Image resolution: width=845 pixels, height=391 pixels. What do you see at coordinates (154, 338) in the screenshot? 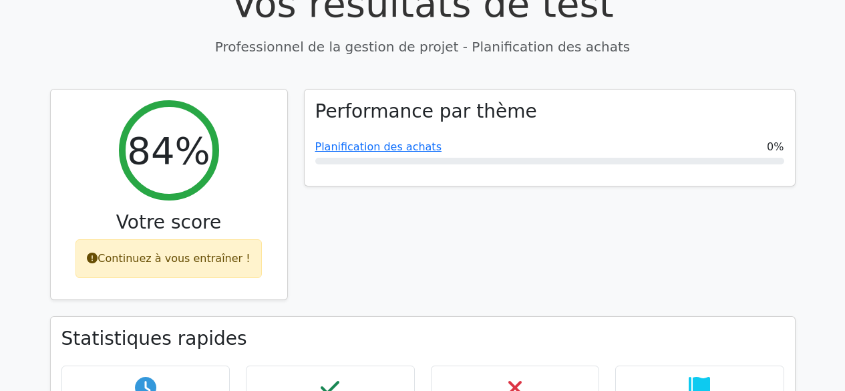
I see `font: Statistiques rapides` at bounding box center [154, 338].